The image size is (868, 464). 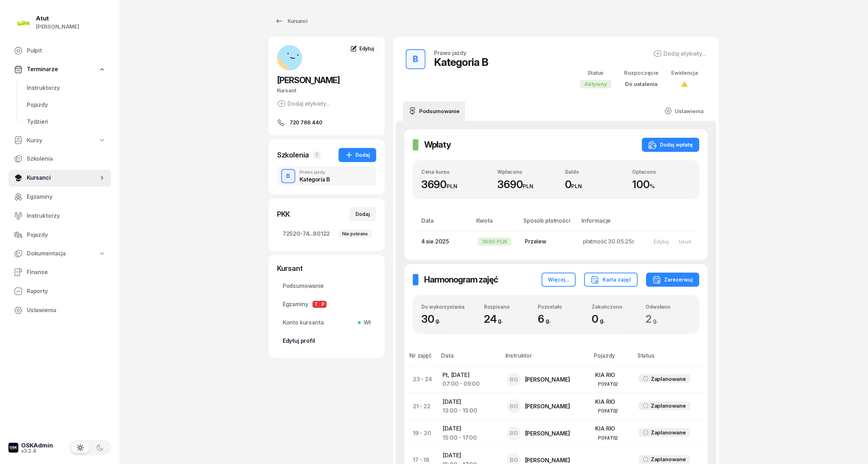 What do you see at coordinates (67, 105) in the screenshot?
I see `span: Pojazdy` at bounding box center [67, 105].